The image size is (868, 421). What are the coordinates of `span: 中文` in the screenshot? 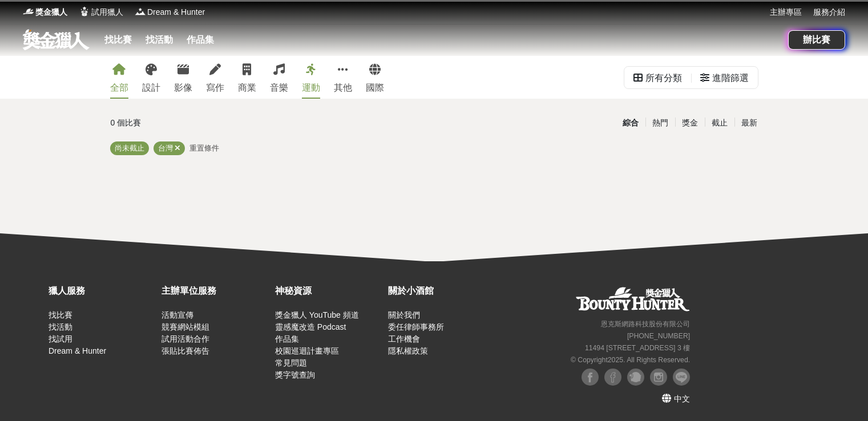 It's located at (682, 399).